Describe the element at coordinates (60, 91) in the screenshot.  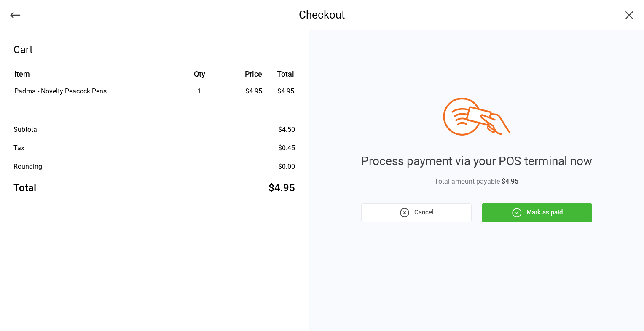
I see `span: Padma - Novelty Peacock Pens` at that location.